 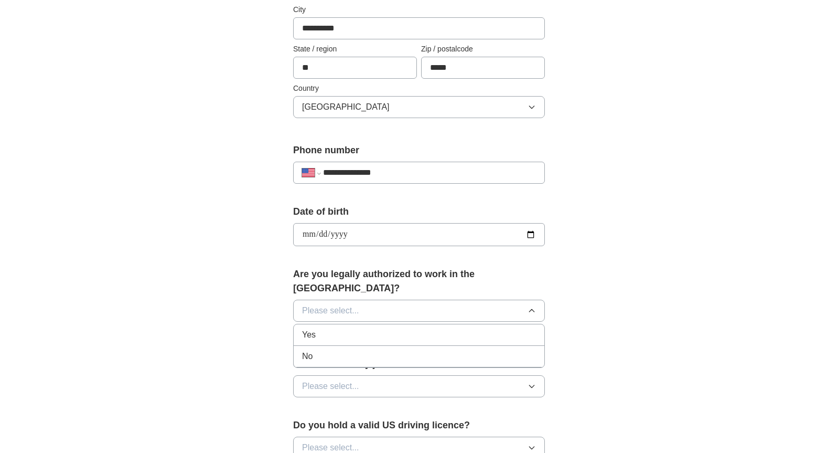 I want to click on span: Yes, so click(x=309, y=335).